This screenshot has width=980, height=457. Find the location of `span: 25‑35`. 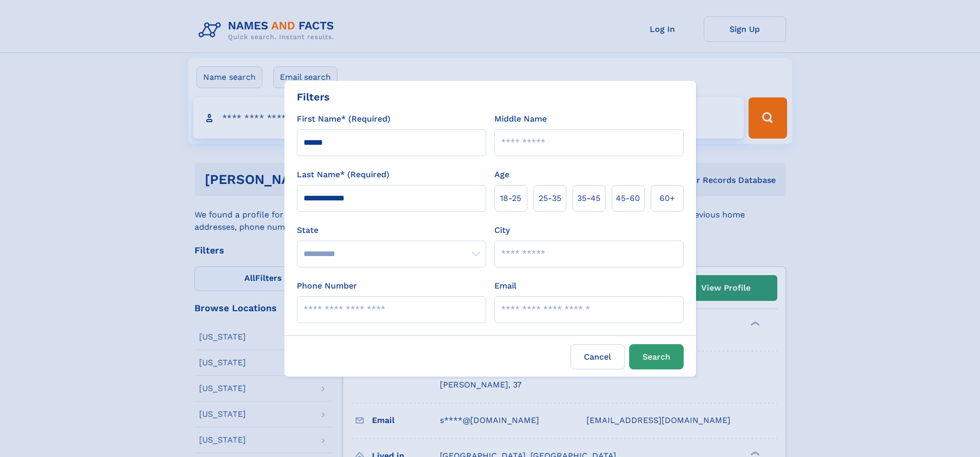

span: 25‑35 is located at coordinates (550, 198).